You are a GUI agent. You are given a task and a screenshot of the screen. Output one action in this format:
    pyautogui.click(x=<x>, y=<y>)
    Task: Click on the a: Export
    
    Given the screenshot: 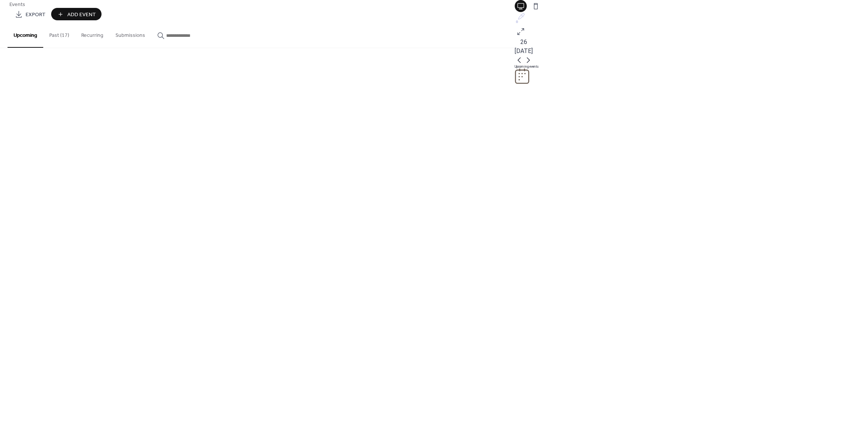 What is the action you would take?
    pyautogui.click(x=30, y=14)
    